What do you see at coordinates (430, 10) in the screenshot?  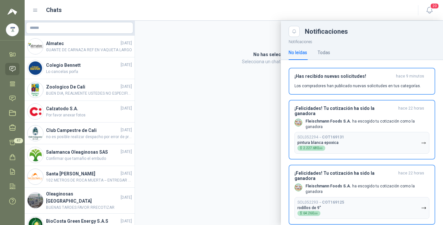 I see `button: 20` at bounding box center [430, 10].